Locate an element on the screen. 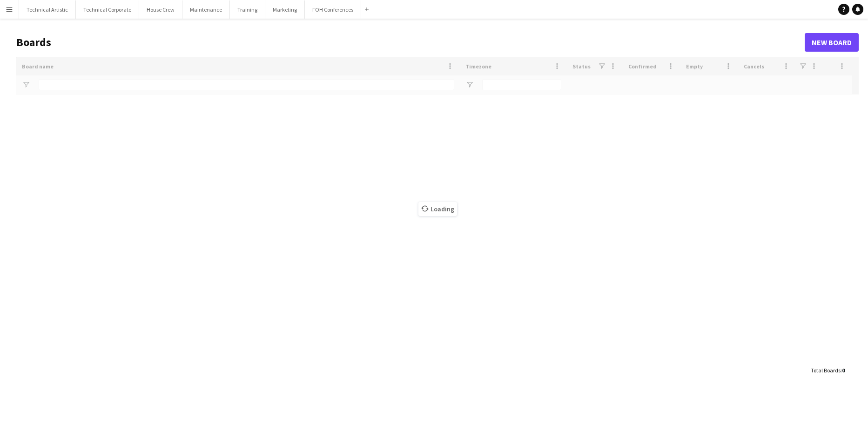  h1: Boards is located at coordinates (410, 42).